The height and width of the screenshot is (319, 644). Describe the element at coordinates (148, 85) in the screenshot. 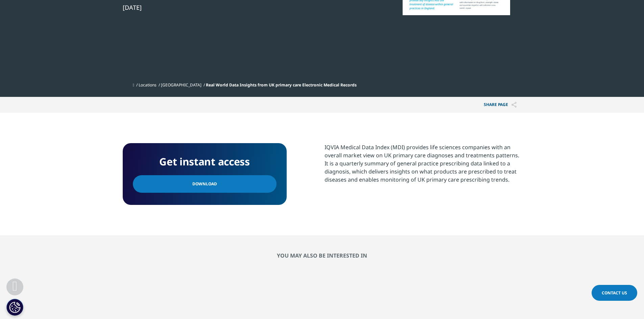

I see `a: Locations` at that location.